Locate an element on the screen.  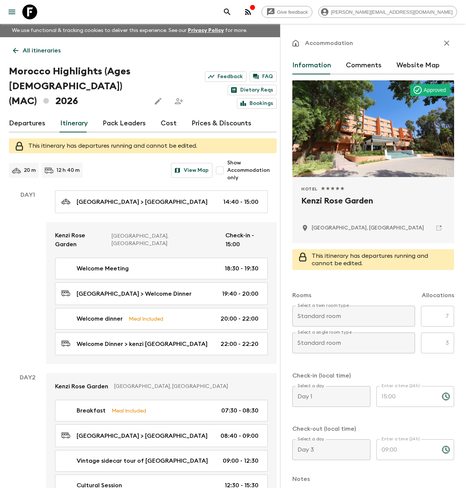
p: 12 h 40 m is located at coordinates (68, 170).